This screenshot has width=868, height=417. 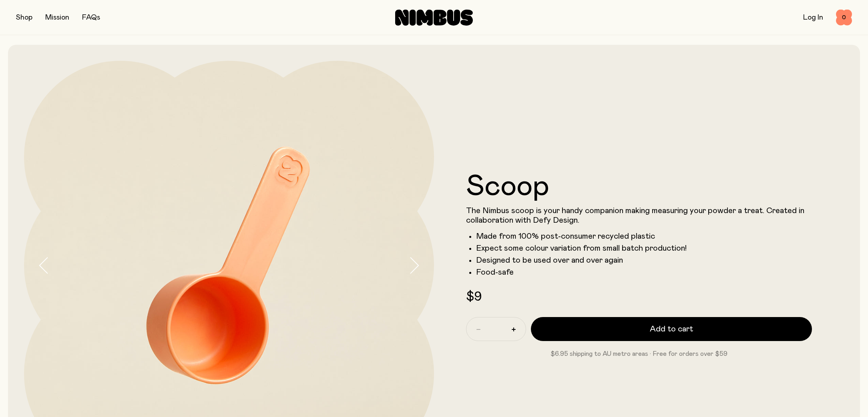 What do you see at coordinates (639, 354) in the screenshot?
I see `p: $6.95 shipping to AU metro areas · Free for orders over $59` at bounding box center [639, 354].